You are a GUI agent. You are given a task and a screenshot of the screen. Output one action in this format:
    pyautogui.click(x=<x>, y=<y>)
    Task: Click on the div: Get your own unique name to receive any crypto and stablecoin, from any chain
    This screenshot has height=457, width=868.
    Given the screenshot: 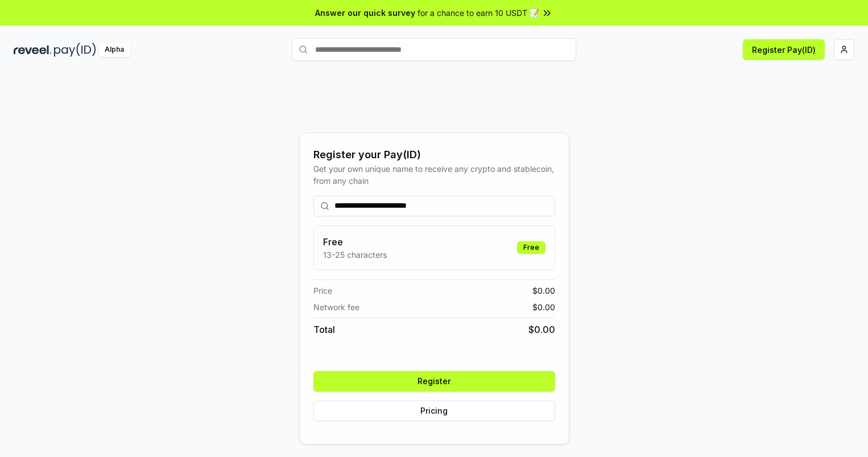 What is the action you would take?
    pyautogui.click(x=434, y=175)
    